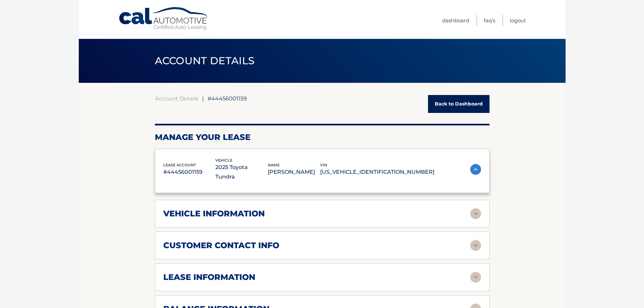 The image size is (644, 308). What do you see at coordinates (180, 165) in the screenshot?
I see `span: lease account` at bounding box center [180, 165].